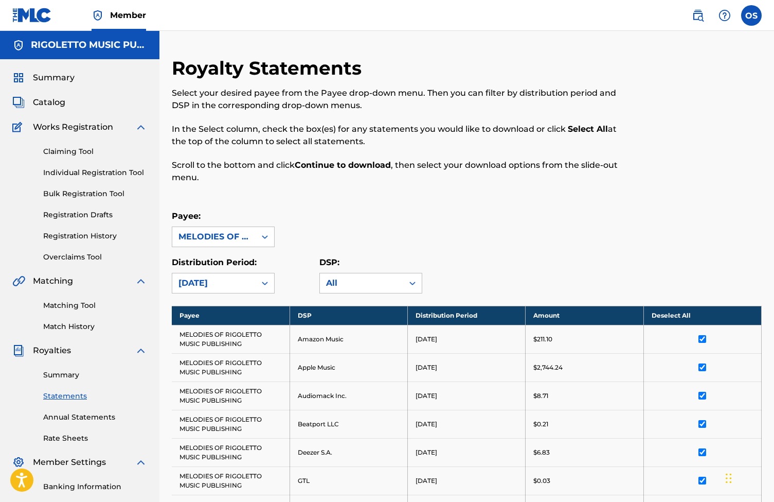 This screenshot has height=502, width=774. What do you see at coordinates (95, 257) in the screenshot?
I see `a: Overclaims Tool` at bounding box center [95, 257].